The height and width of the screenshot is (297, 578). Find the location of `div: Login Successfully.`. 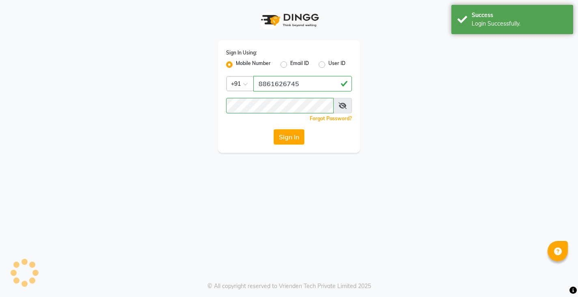

div: Login Successfully. is located at coordinates (519, 24).